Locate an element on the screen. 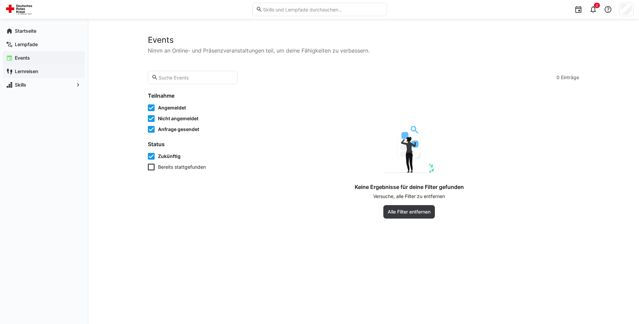 The width and height of the screenshot is (639, 324). button: Alle Filter entfernen is located at coordinates (409, 212).